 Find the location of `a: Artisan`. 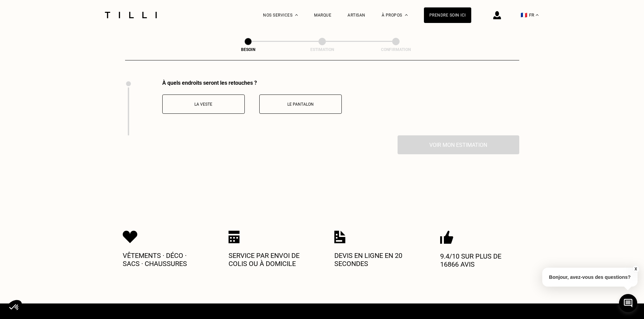

a: Artisan is located at coordinates (356, 15).